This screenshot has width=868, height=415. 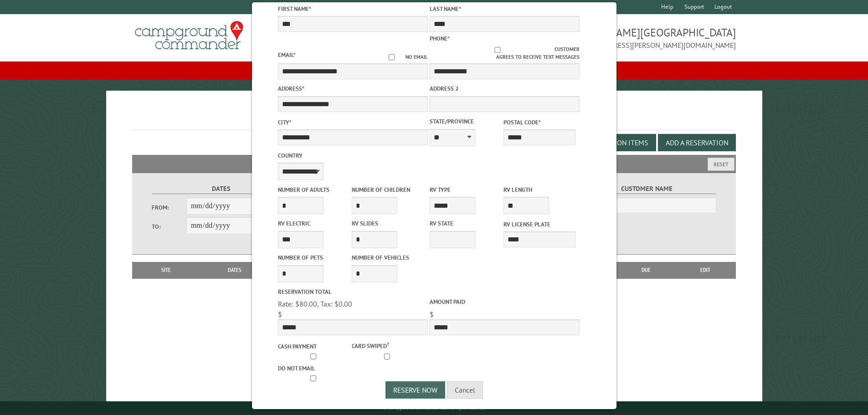 What do you see at coordinates (388, 223) in the screenshot?
I see `label: RV Slides` at bounding box center [388, 223].